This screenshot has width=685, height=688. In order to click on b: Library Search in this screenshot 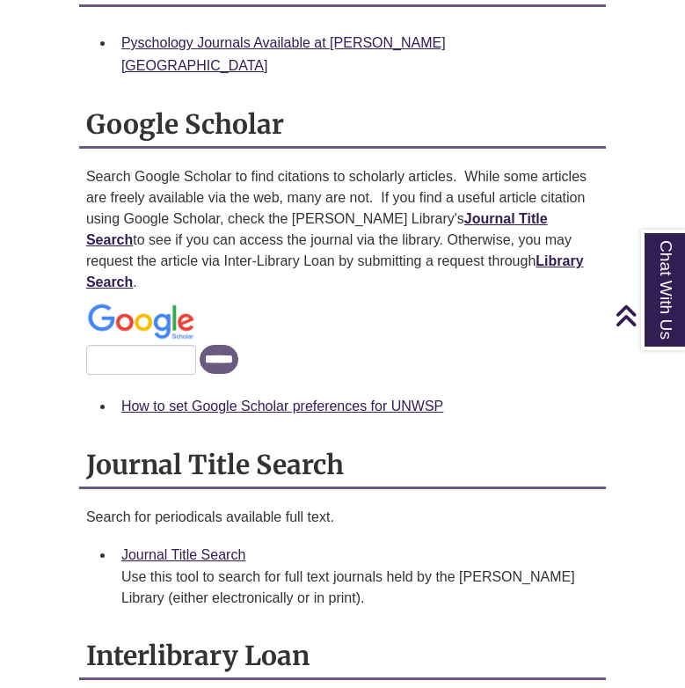, I will do `click(335, 271)`.